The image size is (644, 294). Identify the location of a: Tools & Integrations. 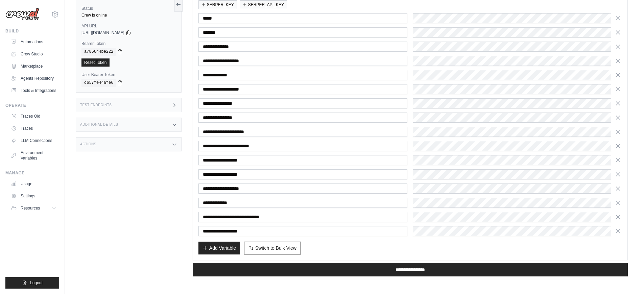
(33, 91).